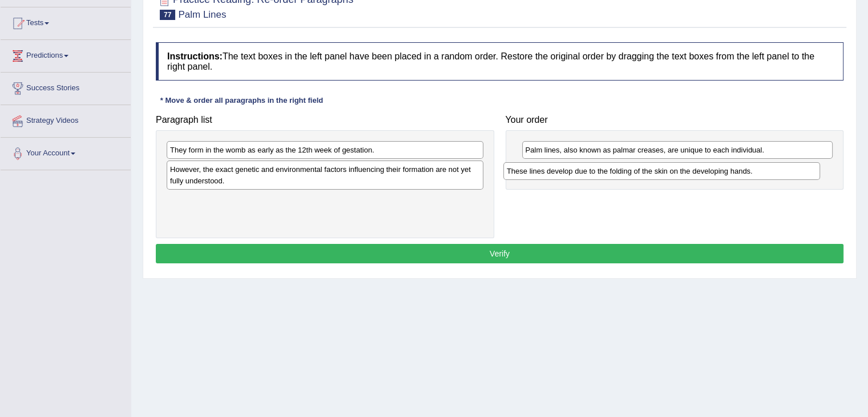 This screenshot has width=868, height=417. What do you see at coordinates (325, 149) in the screenshot?
I see `div: They form in the womb as early as the 12th week of gestation.` at bounding box center [325, 149].